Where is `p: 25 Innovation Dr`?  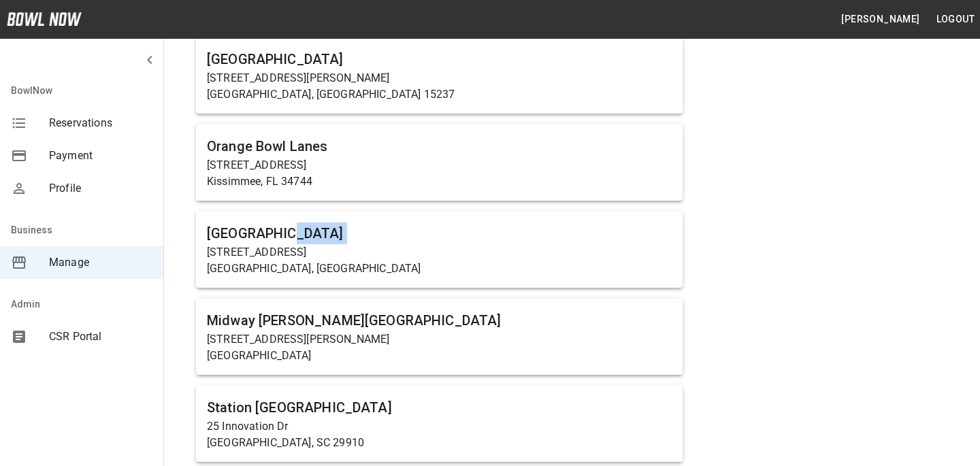 p: 25 Innovation Dr is located at coordinates (438, 427).